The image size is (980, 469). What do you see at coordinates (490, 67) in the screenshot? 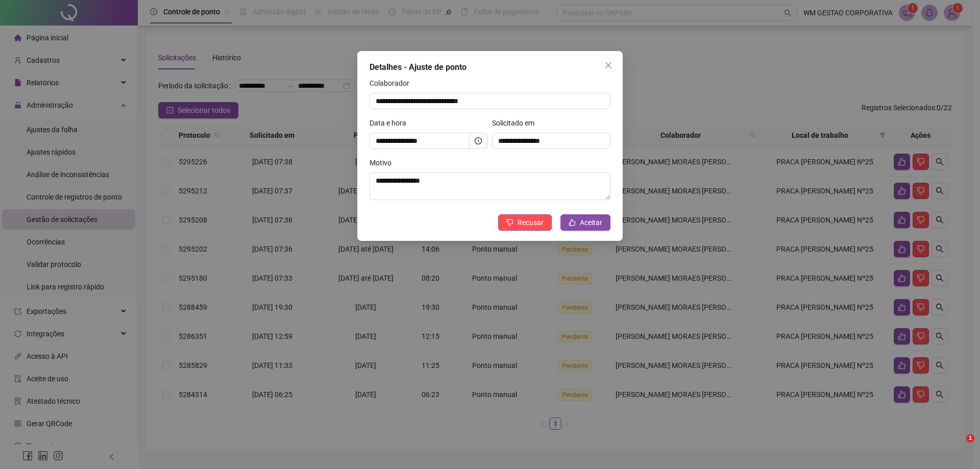
I see `div: Detalhes - Ajuste de ponto` at bounding box center [490, 67].